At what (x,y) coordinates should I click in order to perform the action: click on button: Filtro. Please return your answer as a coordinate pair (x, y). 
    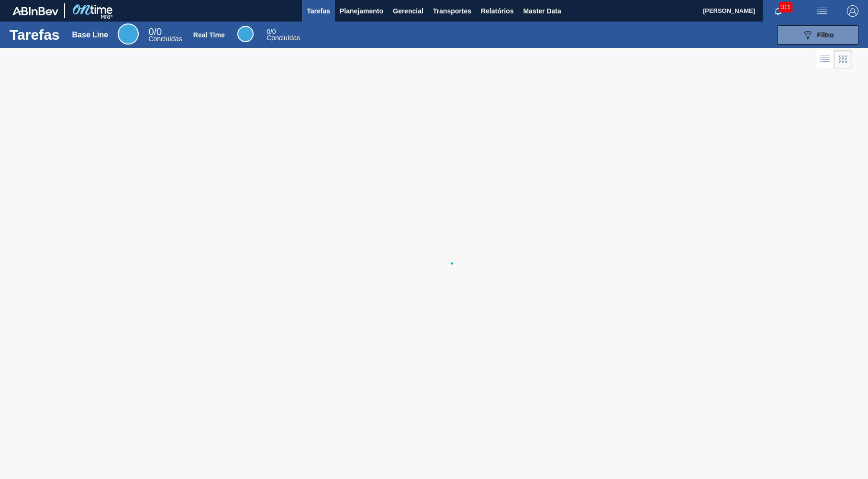
    Looking at the image, I should click on (818, 35).